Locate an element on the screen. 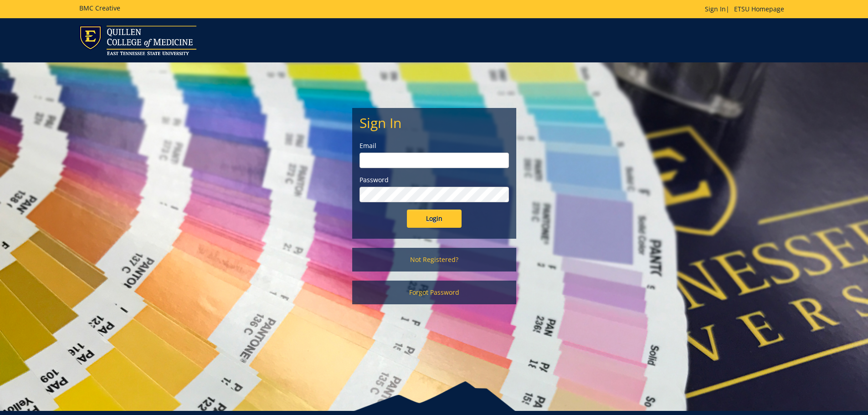 This screenshot has width=868, height=415. h2: Sign In is located at coordinates (435, 122).